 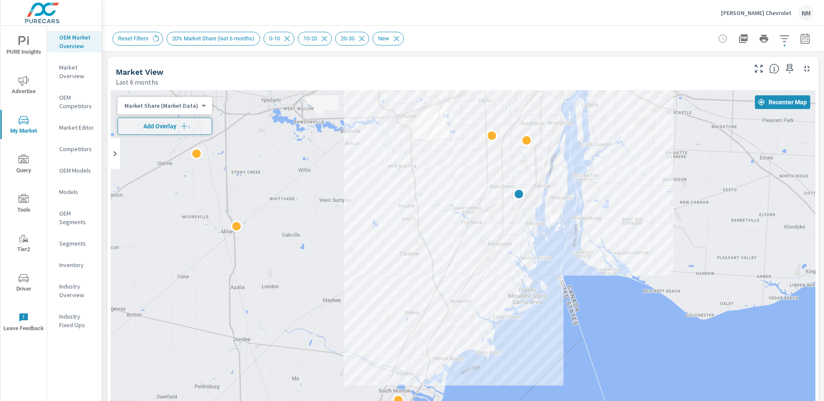 I want to click on div: Industry Overview, so click(x=74, y=290).